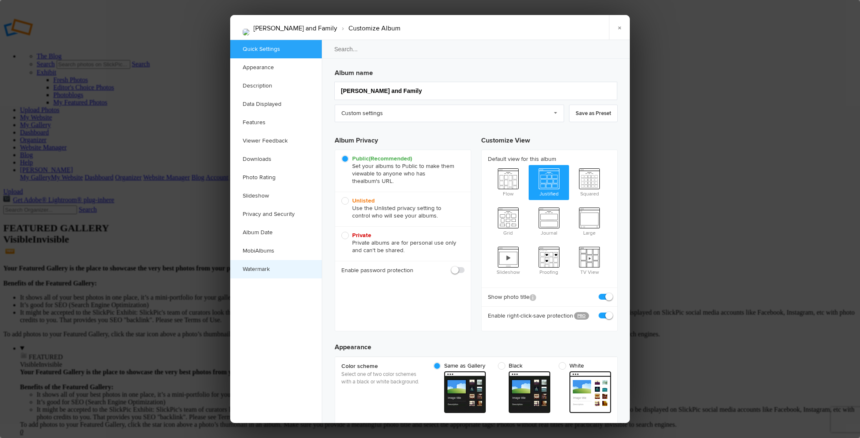 The height and width of the screenshot is (438, 860). What do you see at coordinates (276, 141) in the screenshot?
I see `a: Viewer Feedback` at bounding box center [276, 141].